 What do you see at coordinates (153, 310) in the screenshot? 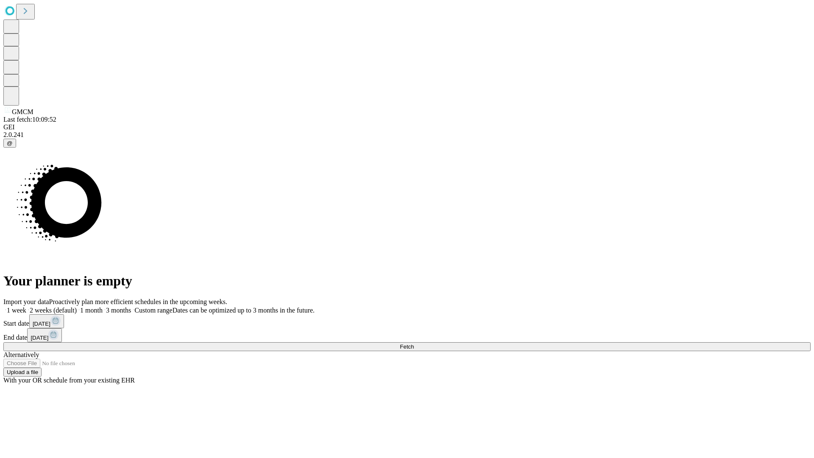
I see `span: Custom range` at bounding box center [153, 310].